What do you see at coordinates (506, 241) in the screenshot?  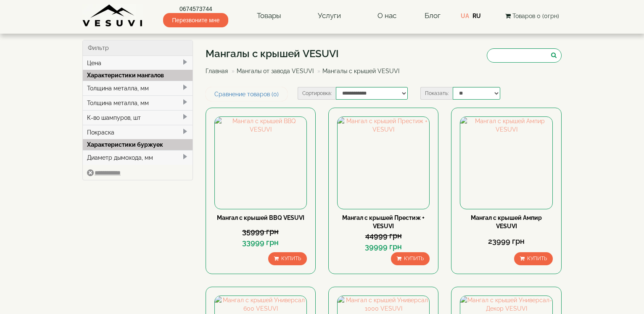 I see `div: 23999 грн` at bounding box center [506, 241].